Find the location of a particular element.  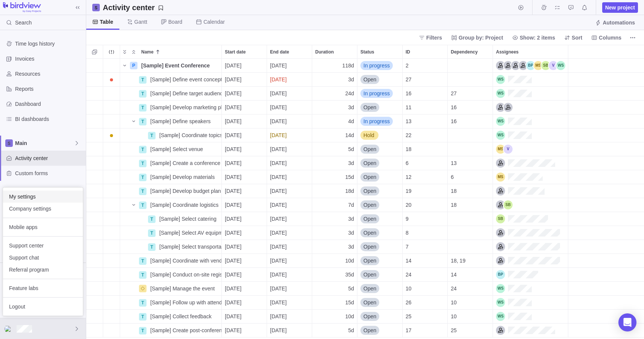

a: Company settings is located at coordinates (43, 209).